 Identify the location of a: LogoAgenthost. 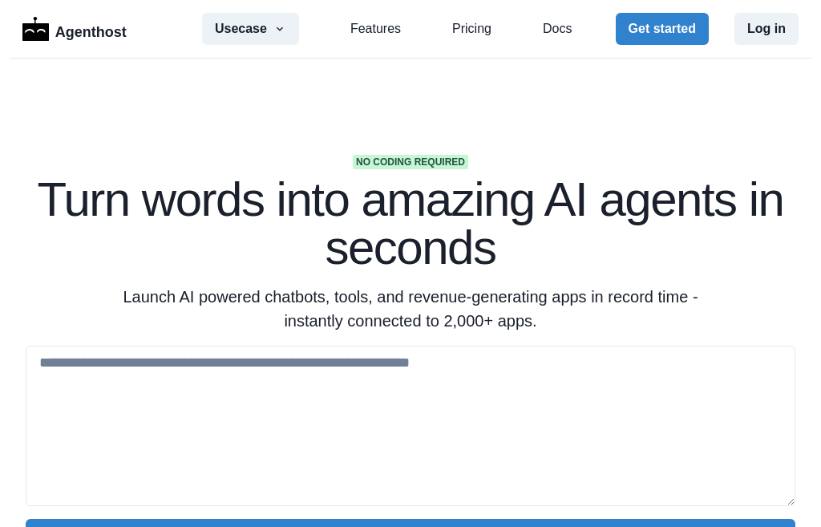
(75, 29).